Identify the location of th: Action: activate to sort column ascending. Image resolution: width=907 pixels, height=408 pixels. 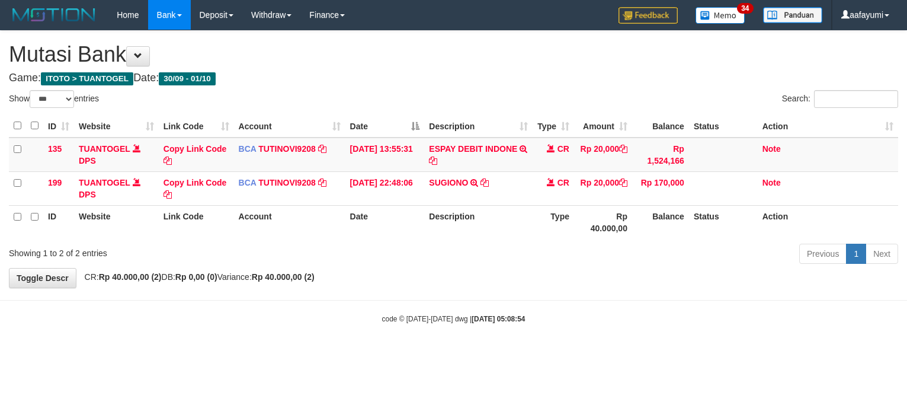
(828, 126).